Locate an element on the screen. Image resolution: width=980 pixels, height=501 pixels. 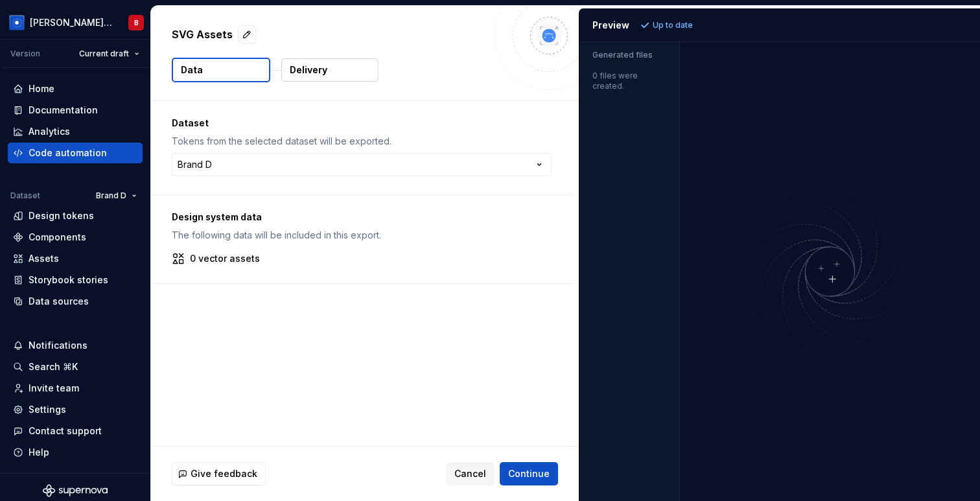
div: Design tokens is located at coordinates (61, 216).